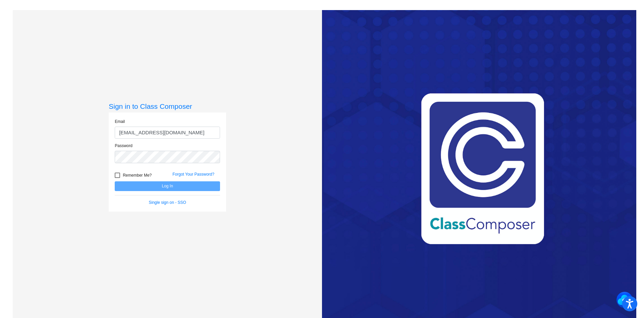  What do you see at coordinates (120, 121) in the screenshot?
I see `label: Email` at bounding box center [120, 121].